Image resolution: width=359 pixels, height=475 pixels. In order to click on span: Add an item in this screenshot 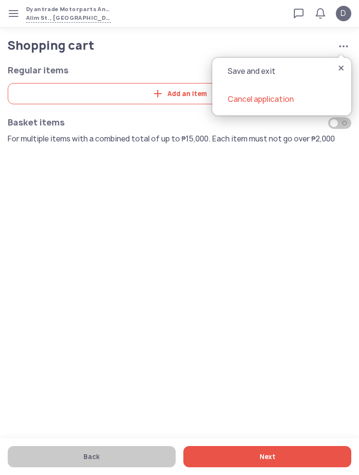, I will do `click(180, 94)`.